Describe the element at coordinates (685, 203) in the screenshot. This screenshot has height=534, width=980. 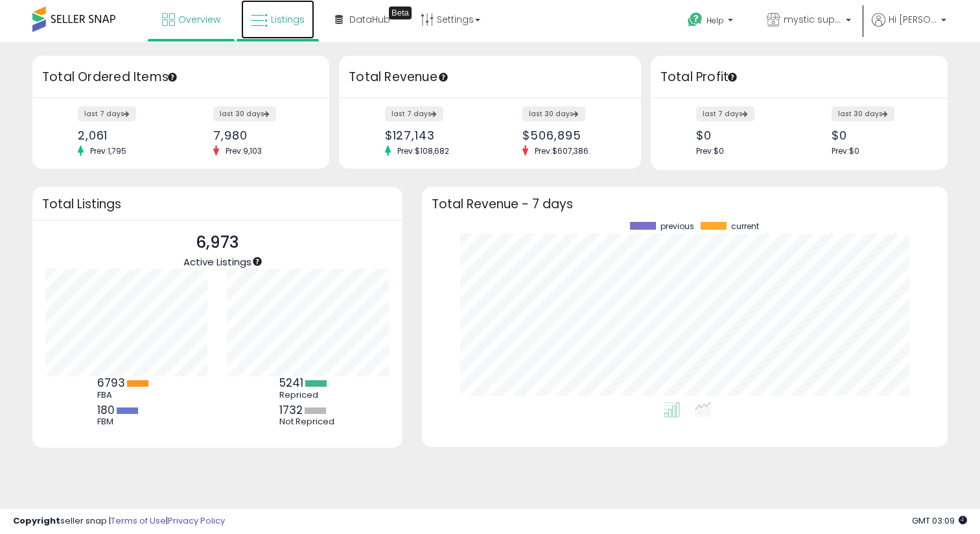
I see `h3: Total Revenue - 7 days` at that location.